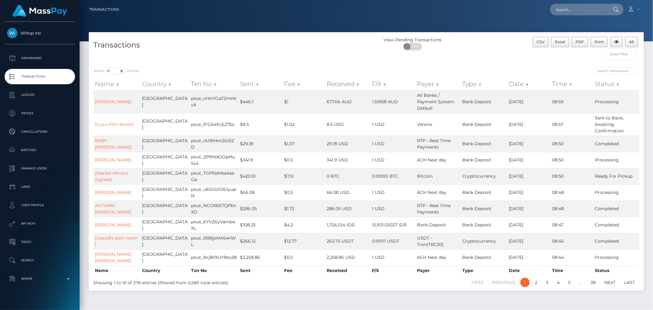  What do you see at coordinates (572, 192) in the screenshot?
I see `td: 08:48` at bounding box center [572, 192].